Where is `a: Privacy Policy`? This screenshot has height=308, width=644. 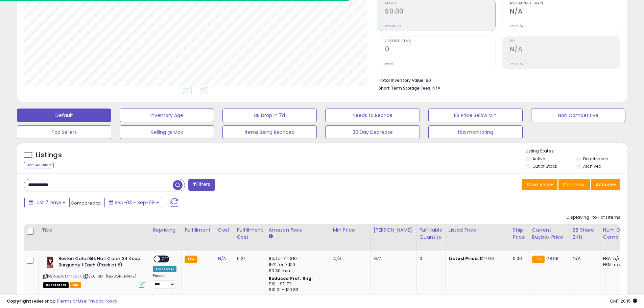 a: Privacy Policy is located at coordinates (102, 301).